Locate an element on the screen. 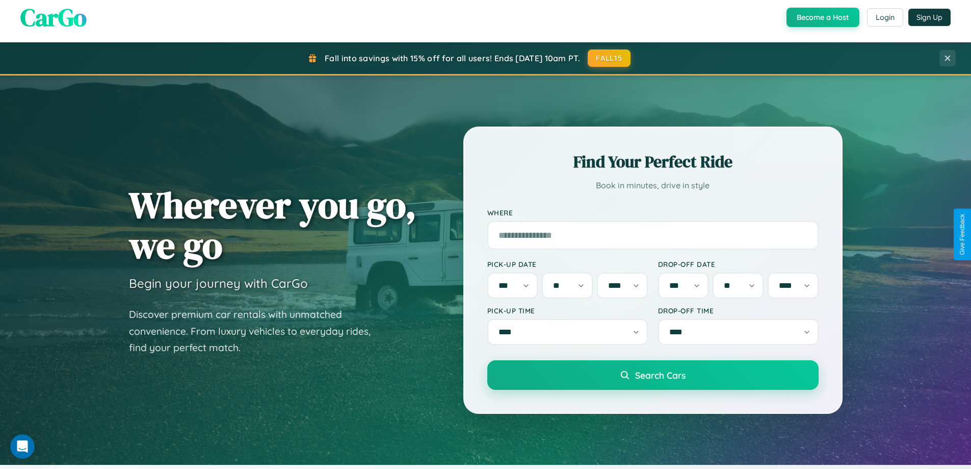 The height and width of the screenshot is (469, 971). h2: Find Your Perfect Ride is located at coordinates (653, 162).